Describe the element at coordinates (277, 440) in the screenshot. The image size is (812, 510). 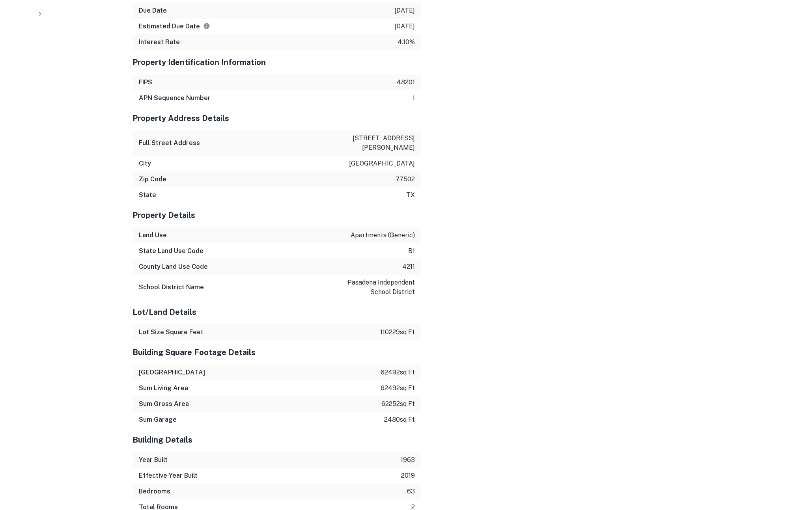
I see `h5: Building Details` at that location.